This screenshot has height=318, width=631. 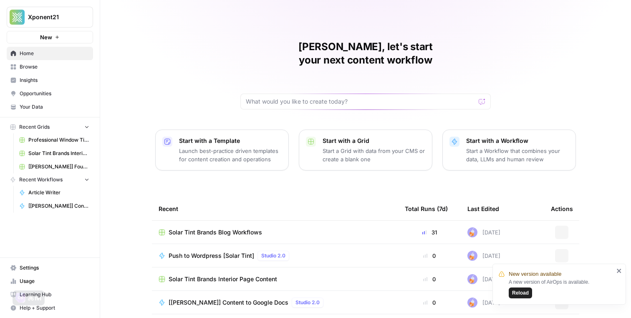 What do you see at coordinates (54, 140) in the screenshot?
I see `a: Professional Window Tinting` at bounding box center [54, 140].